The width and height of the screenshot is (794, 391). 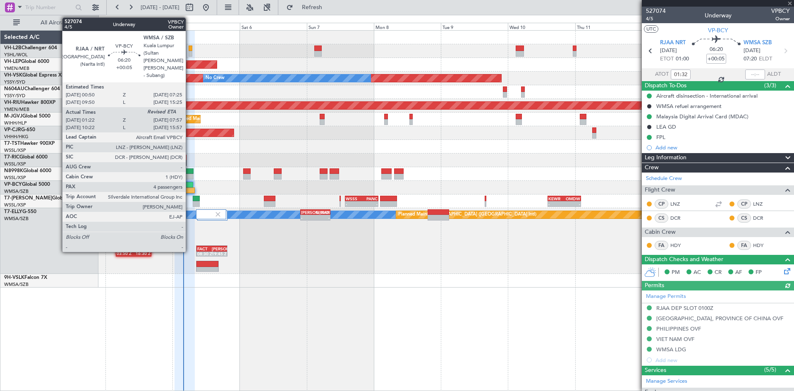 I want to click on a: Manage Services, so click(x=666, y=381).